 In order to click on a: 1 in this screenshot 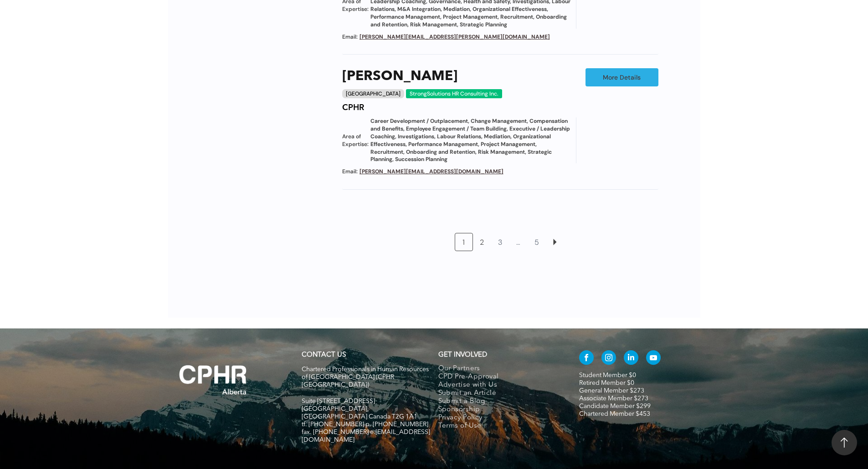, I will do `click(464, 242)`.